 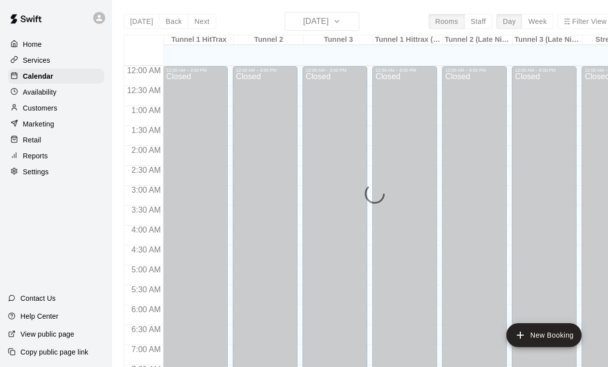 What do you see at coordinates (56, 60) in the screenshot?
I see `div: Services` at bounding box center [56, 60].